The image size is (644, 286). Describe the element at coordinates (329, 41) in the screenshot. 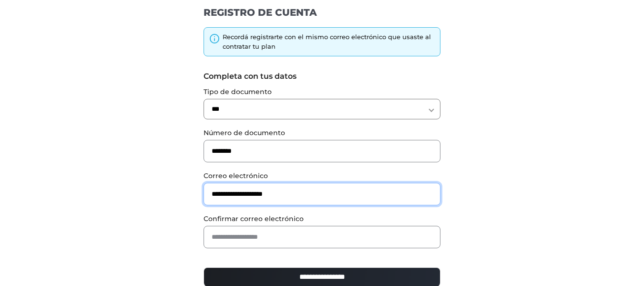

I see `div: Recordá registrarte con el mismo correo electrónico que usaste al contratar tu plan` at that location.